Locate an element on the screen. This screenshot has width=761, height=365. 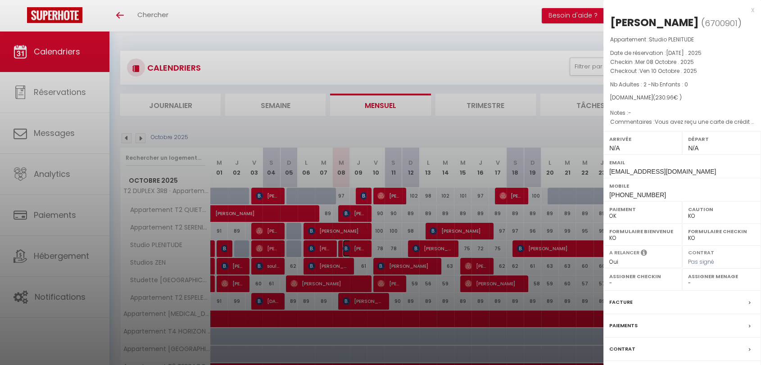
span: 230.96 is located at coordinates (664, 97).